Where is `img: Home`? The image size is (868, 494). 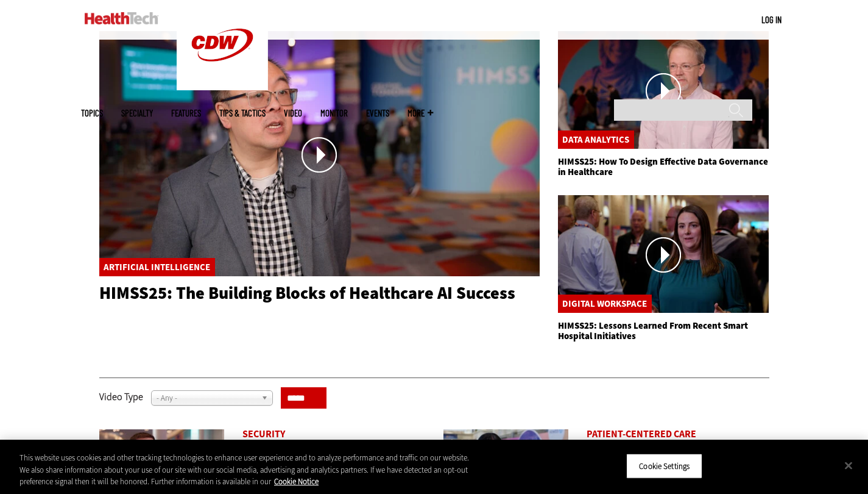 img: Home is located at coordinates (121, 19).